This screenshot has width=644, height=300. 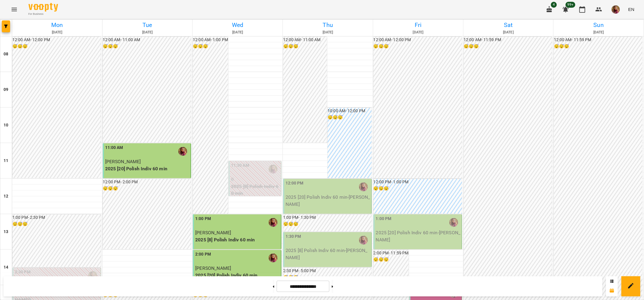 I want to click on h6: 2:00 PM - 11:59 PM, so click(x=391, y=253).